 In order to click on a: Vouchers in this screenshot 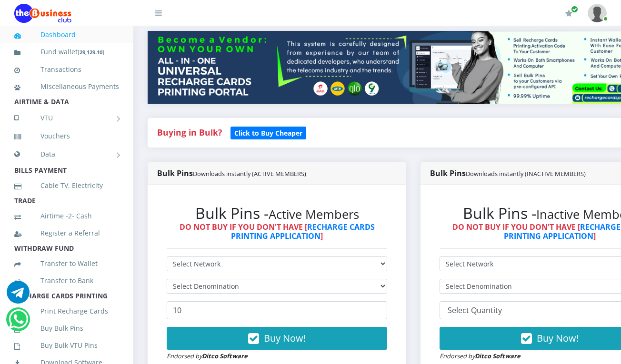, I will do `click(67, 136)`.